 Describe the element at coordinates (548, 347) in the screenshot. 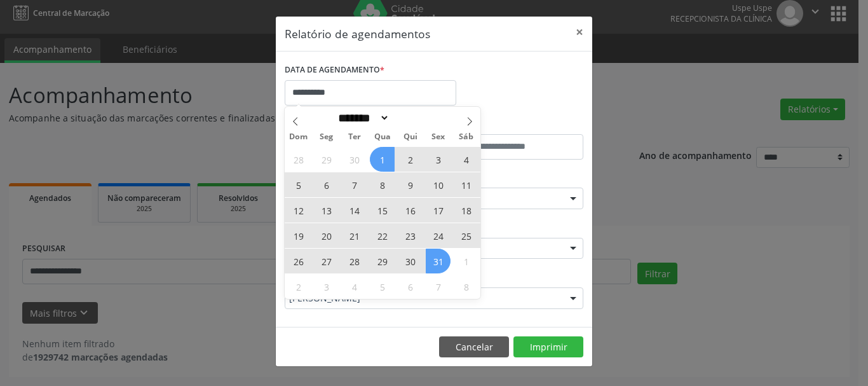

I see `button: Imprimir` at that location.